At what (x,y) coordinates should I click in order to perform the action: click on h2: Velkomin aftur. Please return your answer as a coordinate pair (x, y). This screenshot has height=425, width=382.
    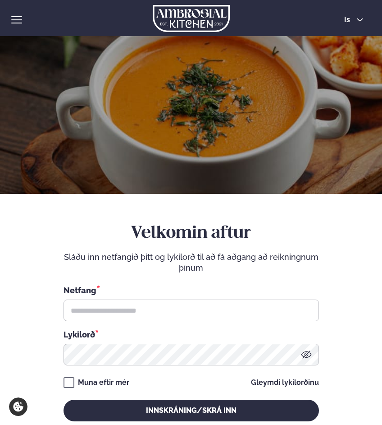
    Looking at the image, I should click on (191, 234).